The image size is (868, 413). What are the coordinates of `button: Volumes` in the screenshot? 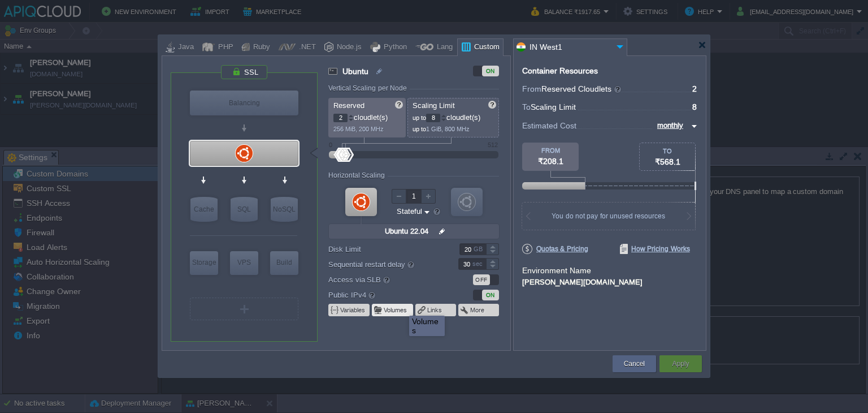 It's located at (396, 310).